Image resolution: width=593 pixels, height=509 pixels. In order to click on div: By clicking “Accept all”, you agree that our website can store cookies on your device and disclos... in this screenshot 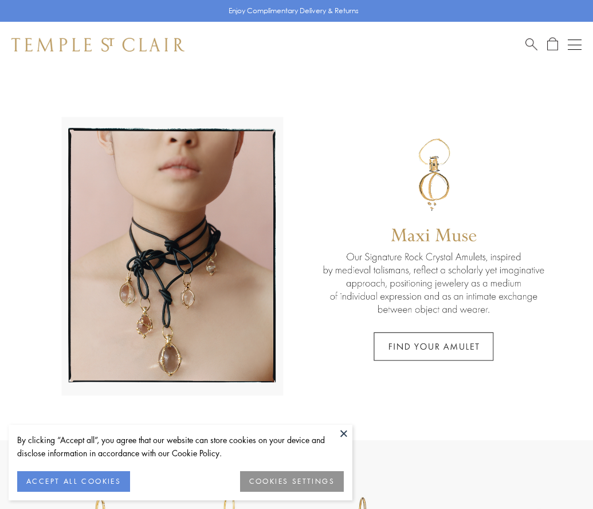, I will do `click(181, 446)`.